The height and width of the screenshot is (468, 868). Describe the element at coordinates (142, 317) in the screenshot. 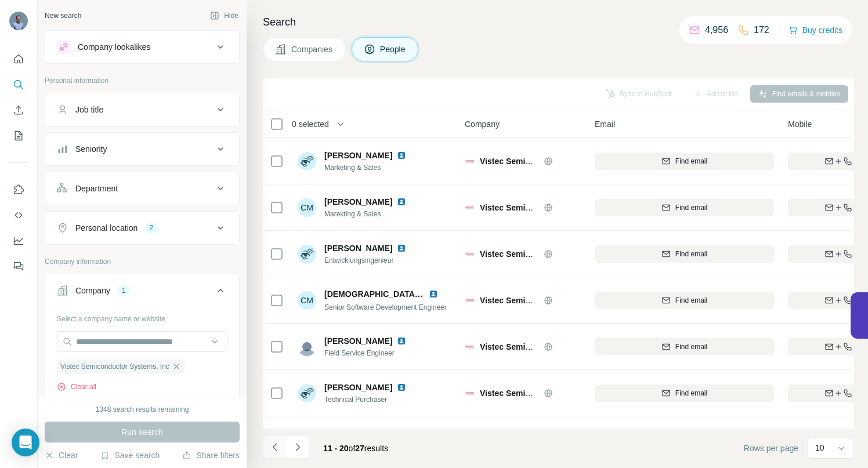

I see `div: Select a company name or website` at that location.